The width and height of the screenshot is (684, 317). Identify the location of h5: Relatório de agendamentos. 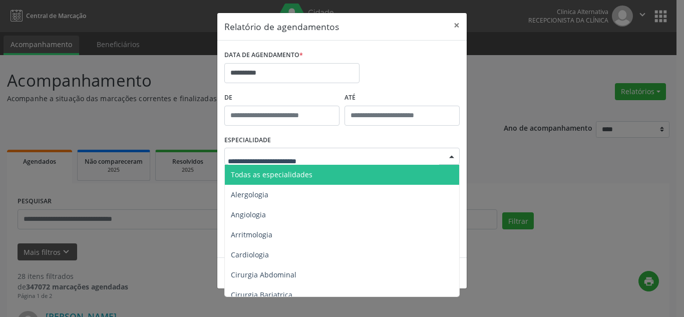
(282, 27).